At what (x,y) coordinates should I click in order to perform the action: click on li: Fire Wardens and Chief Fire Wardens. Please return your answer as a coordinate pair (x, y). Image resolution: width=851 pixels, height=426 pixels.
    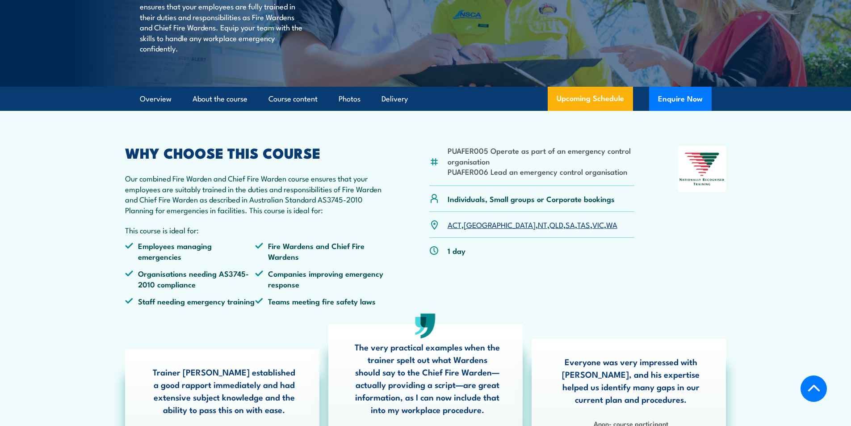
    Looking at the image, I should click on (320, 251).